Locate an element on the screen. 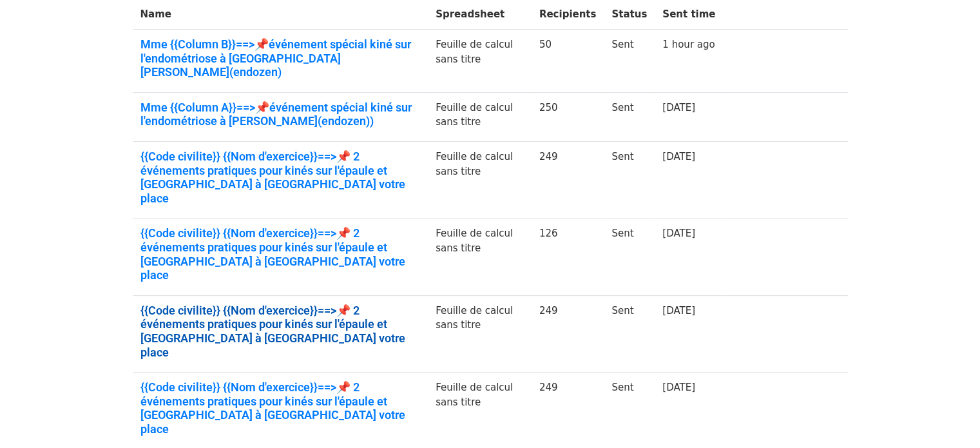 Image resolution: width=980 pixels, height=448 pixels. td: 50 is located at coordinates (568, 61).